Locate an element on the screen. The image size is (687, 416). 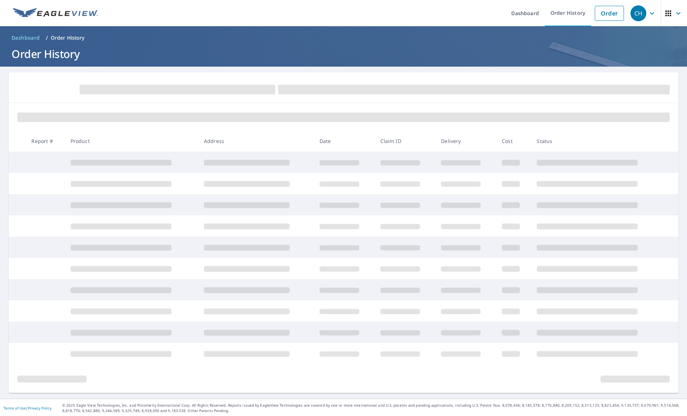
div: CH is located at coordinates (638, 13).